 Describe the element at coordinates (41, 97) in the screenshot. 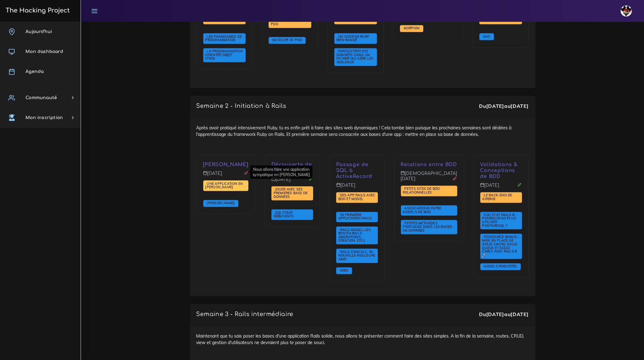

I see `span: Communauté` at that location.